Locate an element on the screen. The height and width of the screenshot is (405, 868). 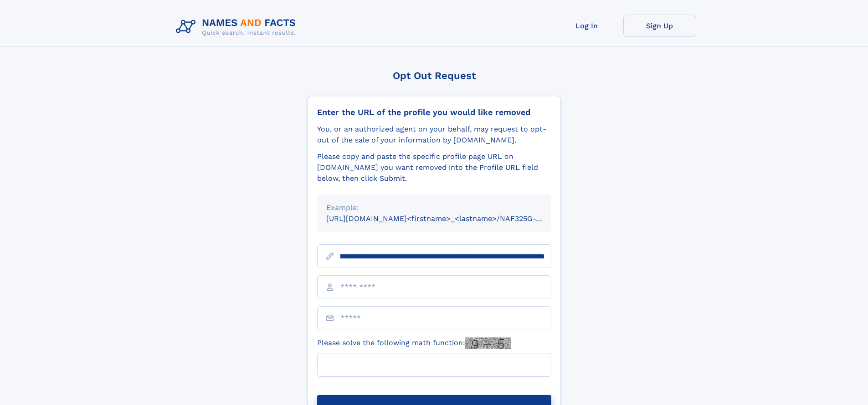
div: You, or an authorized agent on your behalf, may request to opt-out of the sale of your informatio... is located at coordinates (435, 135).